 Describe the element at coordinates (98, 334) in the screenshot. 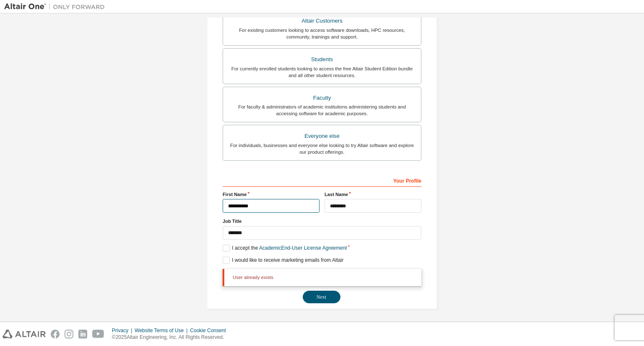

I see `img: youtube.svg` at that location.